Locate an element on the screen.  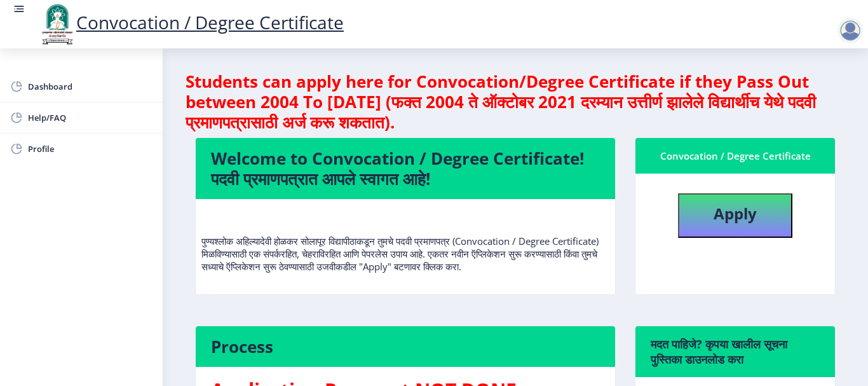
h4: Students can apply here for Convocation/Degree Certificate if they Pass Out between 2004 To [DATE... is located at coordinates (515, 102).